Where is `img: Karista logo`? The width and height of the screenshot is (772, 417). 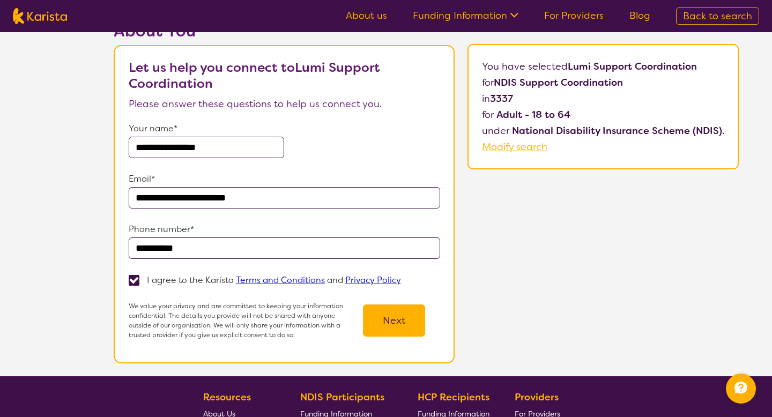
img: Karista logo is located at coordinates (40, 16).